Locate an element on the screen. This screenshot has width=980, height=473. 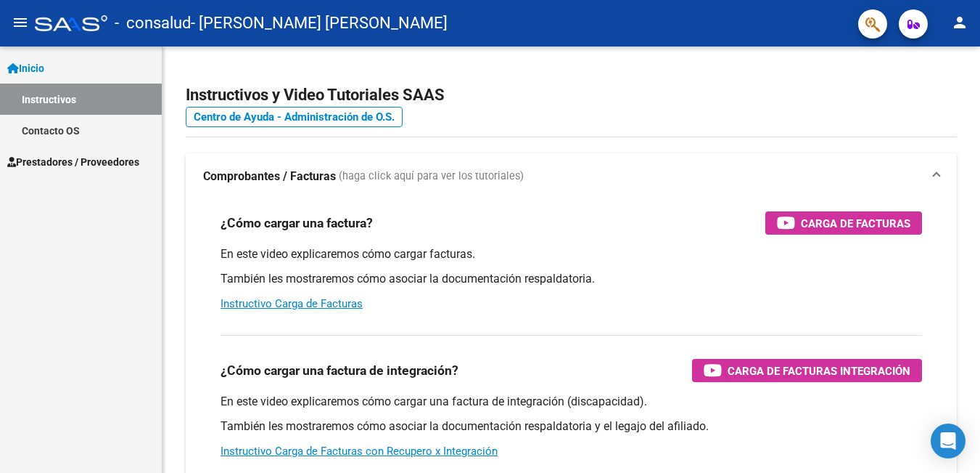
p: También les mostraremos cómo asociar la documentación respaldatoria. is located at coordinates (571, 278).